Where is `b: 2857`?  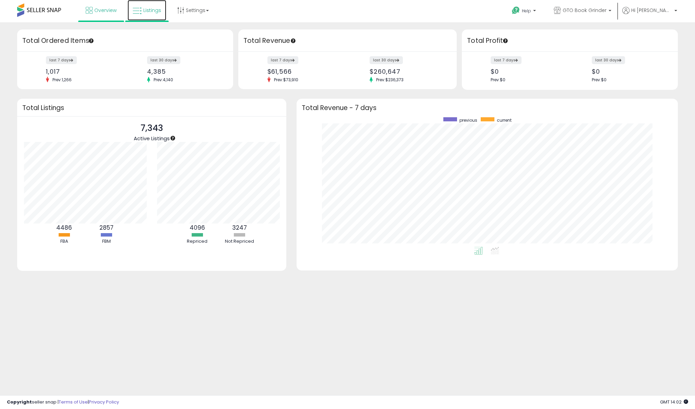
b: 2857 is located at coordinates (106, 228).